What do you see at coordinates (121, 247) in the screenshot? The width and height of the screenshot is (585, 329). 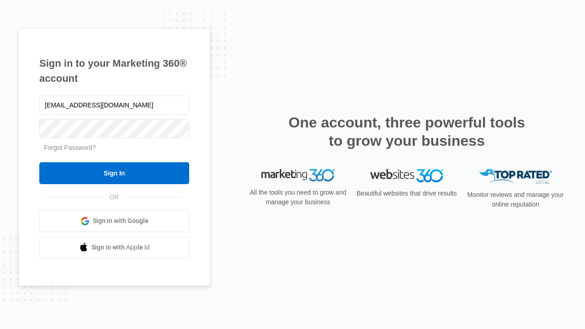 I see `span: Sign in with Apple Id` at bounding box center [121, 247].